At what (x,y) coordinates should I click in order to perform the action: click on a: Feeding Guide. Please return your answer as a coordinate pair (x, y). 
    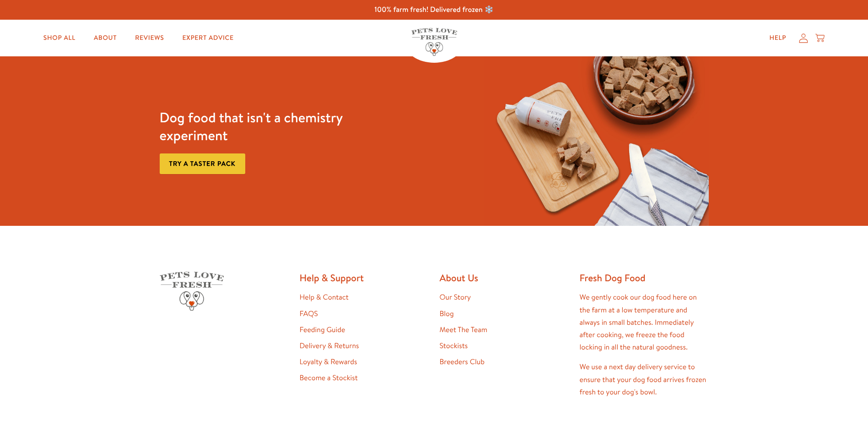
    Looking at the image, I should click on (323, 330).